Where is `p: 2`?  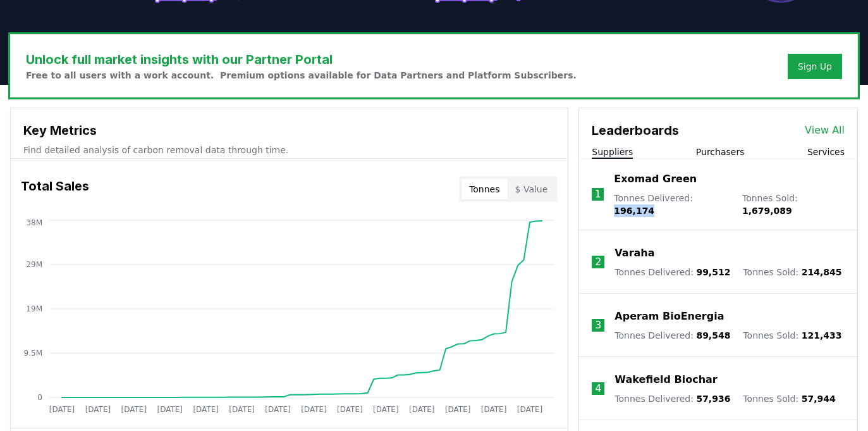 p: 2 is located at coordinates (598, 262).